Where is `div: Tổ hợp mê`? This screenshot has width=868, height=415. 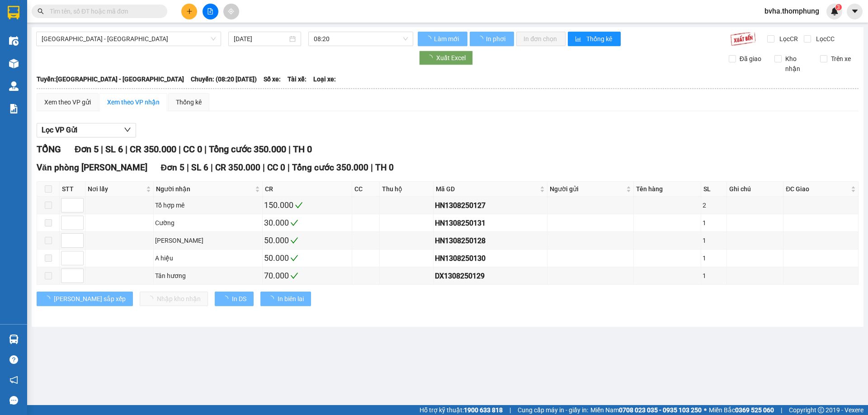 div: Tổ hợp mê is located at coordinates (208, 205).